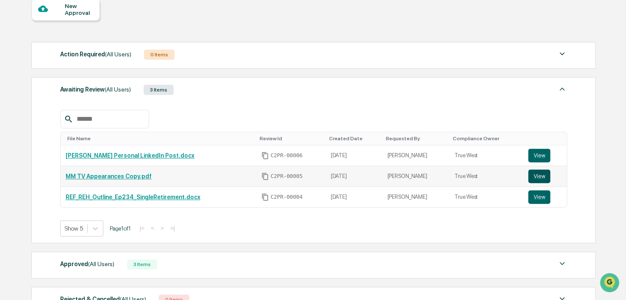 The image size is (626, 300). What do you see at coordinates (84, 69) in the screenshot?
I see `div: Start new chat` at bounding box center [84, 69].